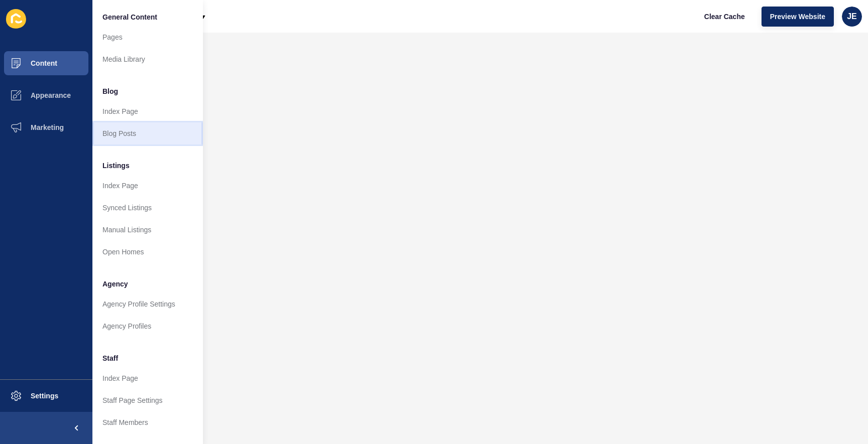  I want to click on span: Agency, so click(115, 284).